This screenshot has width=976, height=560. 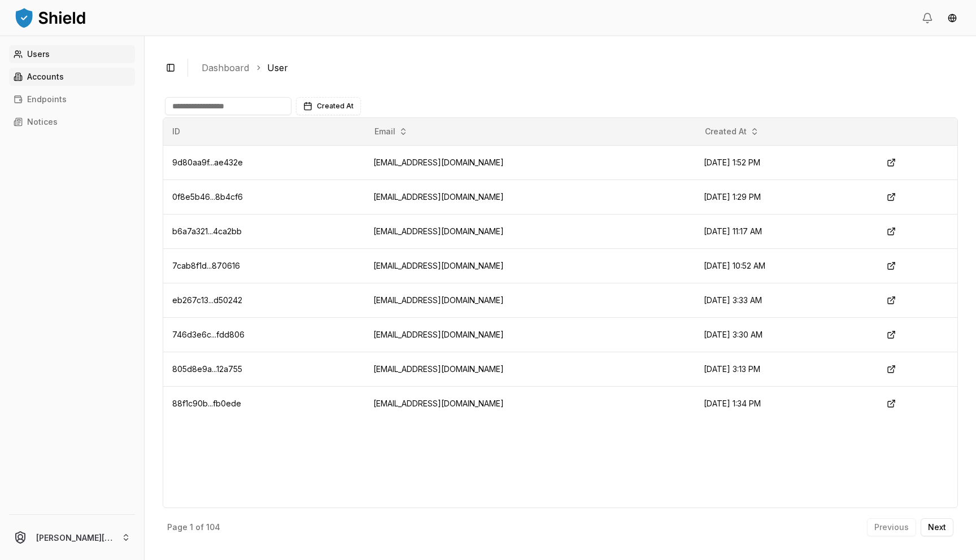 What do you see at coordinates (50, 18) in the screenshot?
I see `img: ShieldPay Logo` at bounding box center [50, 18].